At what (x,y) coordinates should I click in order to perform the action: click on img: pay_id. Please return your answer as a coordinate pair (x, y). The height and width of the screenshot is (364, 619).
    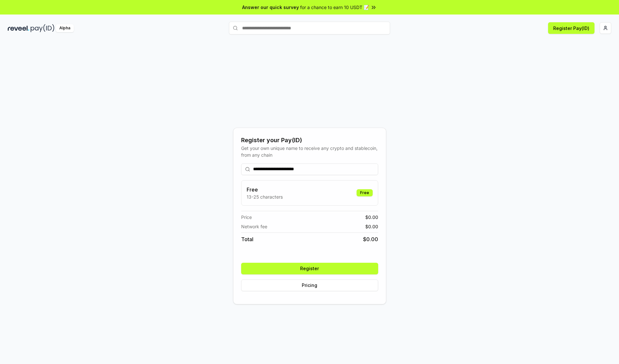
    Looking at the image, I should click on (43, 28).